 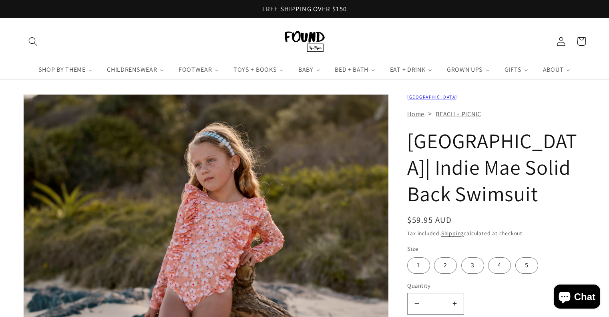 What do you see at coordinates (62, 70) in the screenshot?
I see `span: SHOP BY THEME` at bounding box center [62, 70].